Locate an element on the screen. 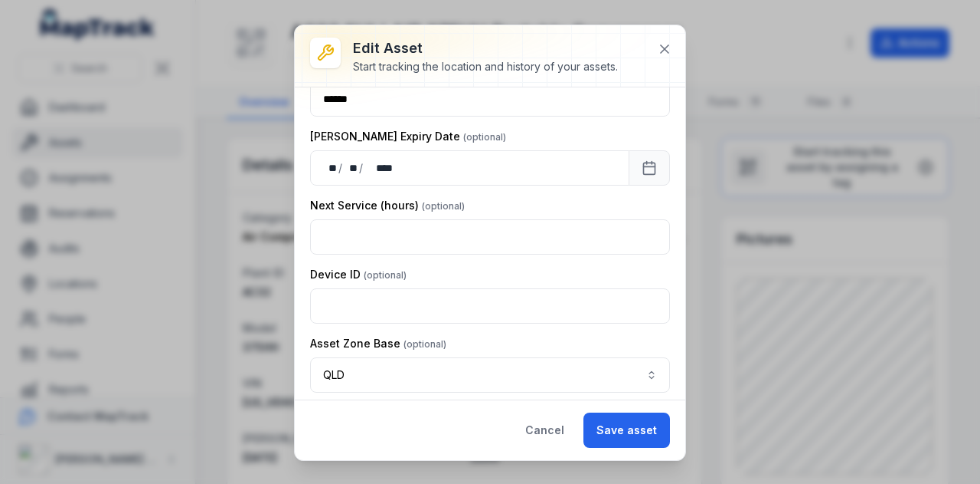 This screenshot has height=484, width=980. button: Calendar is located at coordinates (649, 168).